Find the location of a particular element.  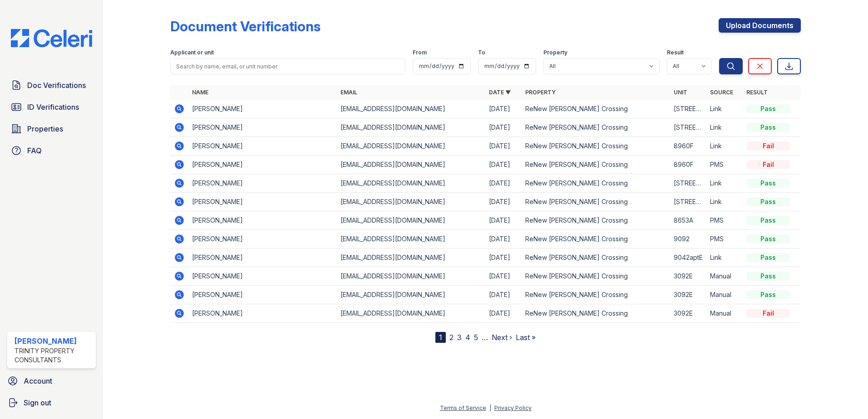

span: Sign out is located at coordinates (37, 403).